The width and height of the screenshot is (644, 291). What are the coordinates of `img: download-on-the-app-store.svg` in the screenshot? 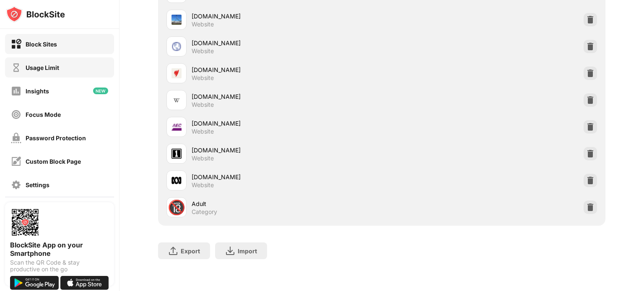 It's located at (85, 283).